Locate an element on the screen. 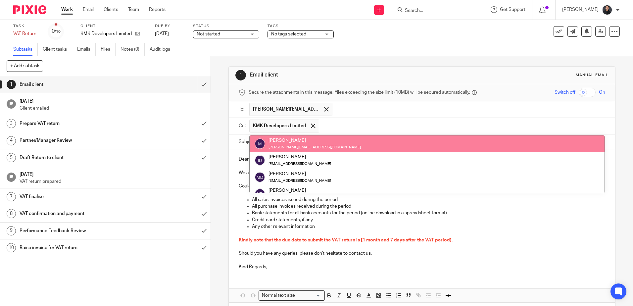 The image size is (633, 306). p: KMK Developers Limited is located at coordinates (106, 34).